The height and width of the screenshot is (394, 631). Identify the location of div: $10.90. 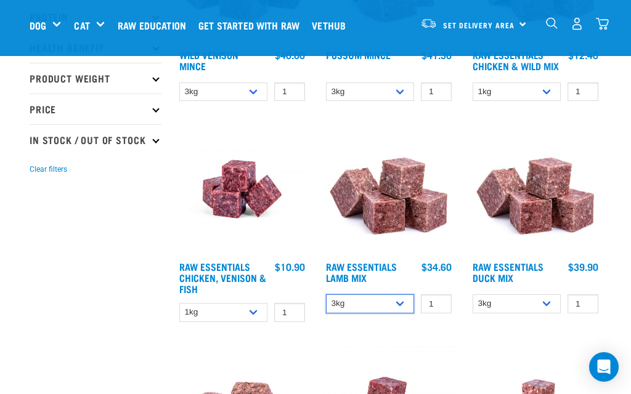
(290, 267).